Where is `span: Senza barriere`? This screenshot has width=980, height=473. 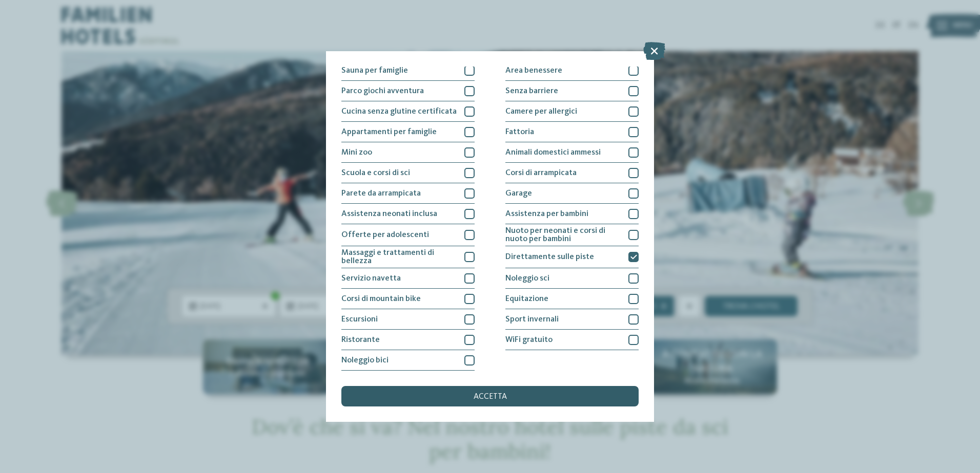
span: Senza barriere is located at coordinates (532, 91).